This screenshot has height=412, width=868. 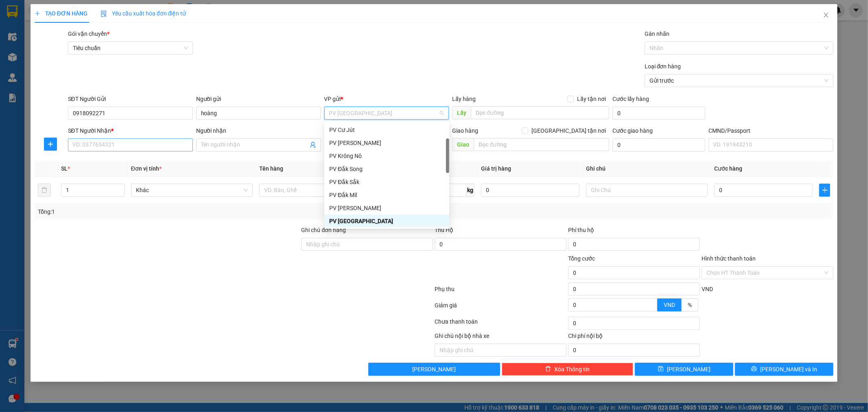 I want to click on span: SL, so click(x=65, y=168).